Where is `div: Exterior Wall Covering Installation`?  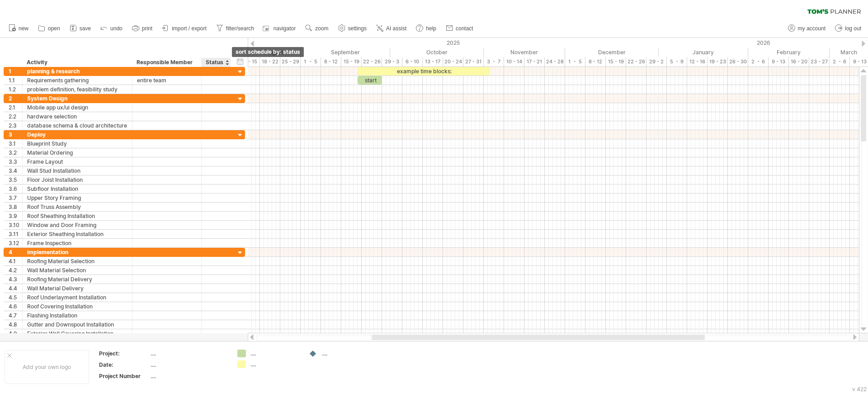
div: Exterior Wall Covering Installation is located at coordinates (77, 334).